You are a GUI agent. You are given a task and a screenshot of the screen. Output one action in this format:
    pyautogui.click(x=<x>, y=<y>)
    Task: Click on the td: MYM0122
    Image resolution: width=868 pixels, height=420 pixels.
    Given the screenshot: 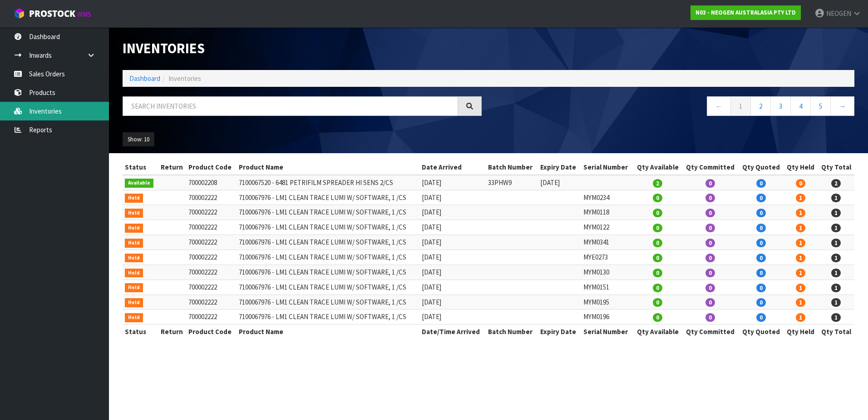 What is the action you would take?
    pyautogui.click(x=607, y=227)
    